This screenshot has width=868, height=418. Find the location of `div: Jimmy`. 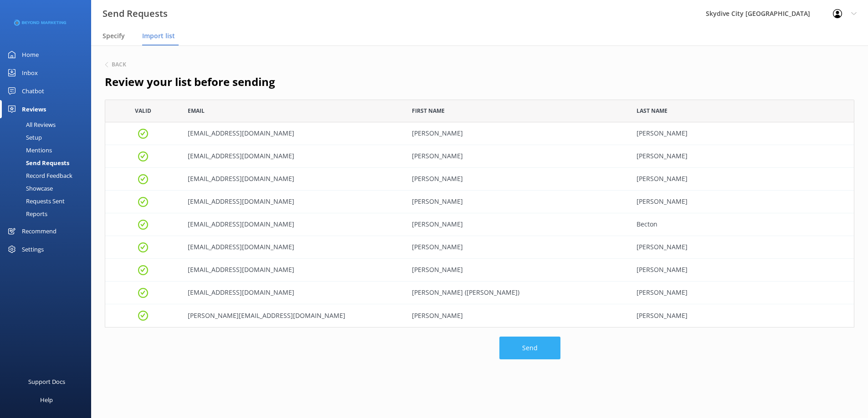

div: Jimmy is located at coordinates (517, 134).